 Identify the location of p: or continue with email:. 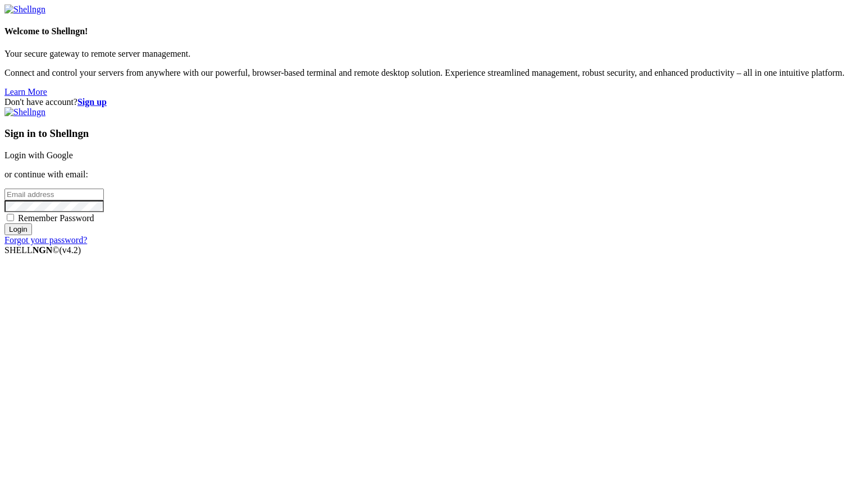
(425, 175).